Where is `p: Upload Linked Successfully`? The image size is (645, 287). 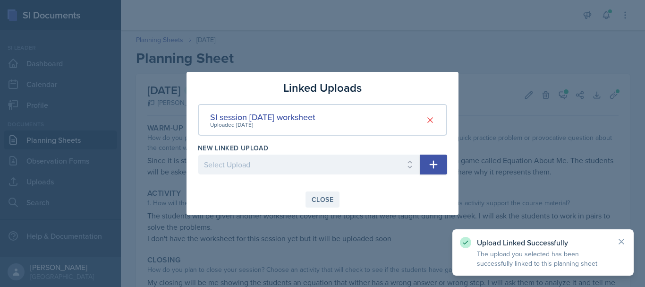
p: Upload Linked Successfully is located at coordinates (543, 242).